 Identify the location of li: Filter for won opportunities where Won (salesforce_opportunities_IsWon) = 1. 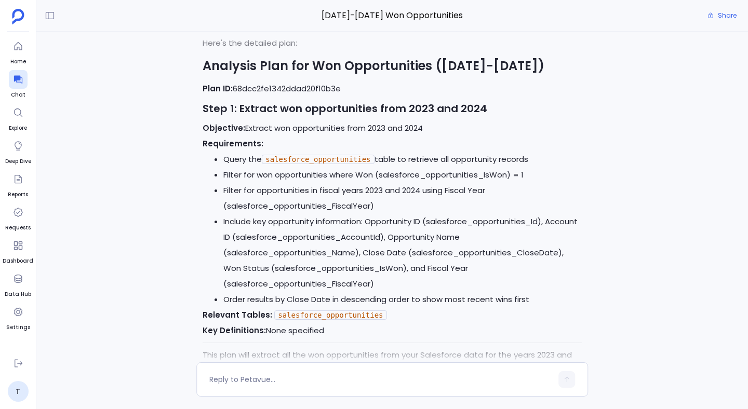
(402, 175).